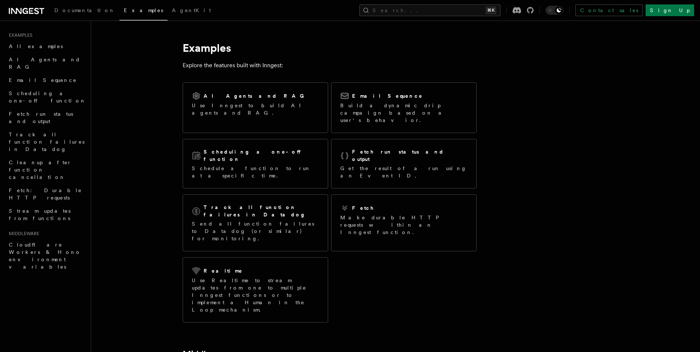  What do you see at coordinates (44, 63) in the screenshot?
I see `span: AI Agents and RAG` at bounding box center [44, 63].